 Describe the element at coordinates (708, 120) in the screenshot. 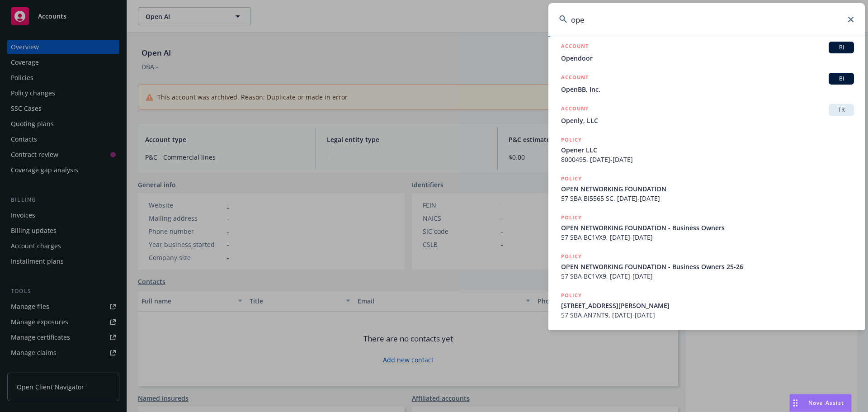

I see `span: Openly, LLC` at that location.